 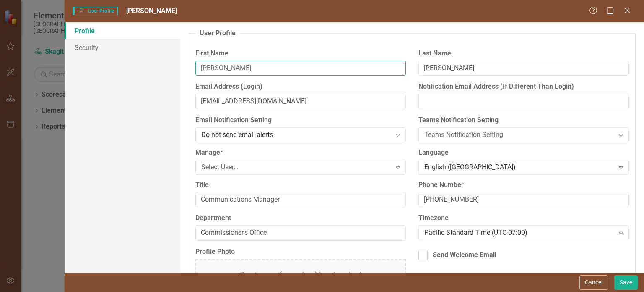 What do you see at coordinates (524, 53) in the screenshot?
I see `label: Last Name` at bounding box center [524, 53].